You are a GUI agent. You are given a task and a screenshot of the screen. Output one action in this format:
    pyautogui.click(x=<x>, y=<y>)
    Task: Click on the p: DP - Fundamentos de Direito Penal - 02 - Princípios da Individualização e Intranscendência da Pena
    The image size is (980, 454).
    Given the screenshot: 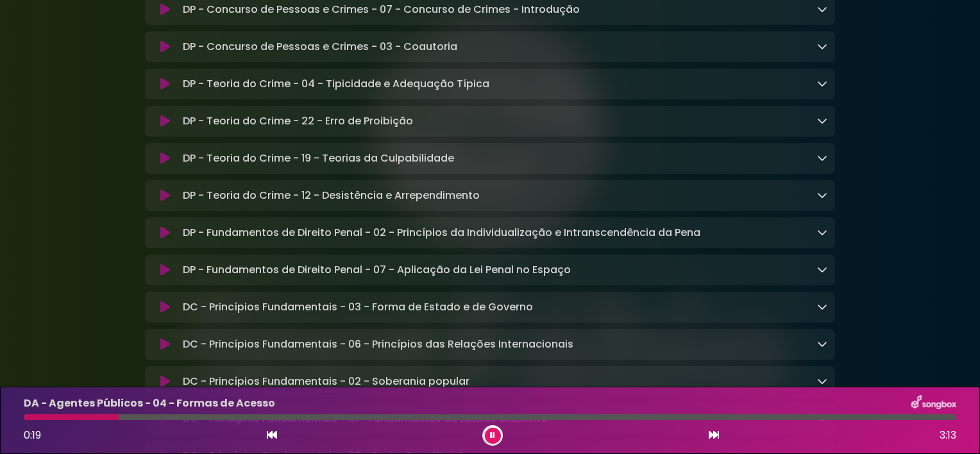 What is the action you would take?
    pyautogui.click(x=442, y=233)
    